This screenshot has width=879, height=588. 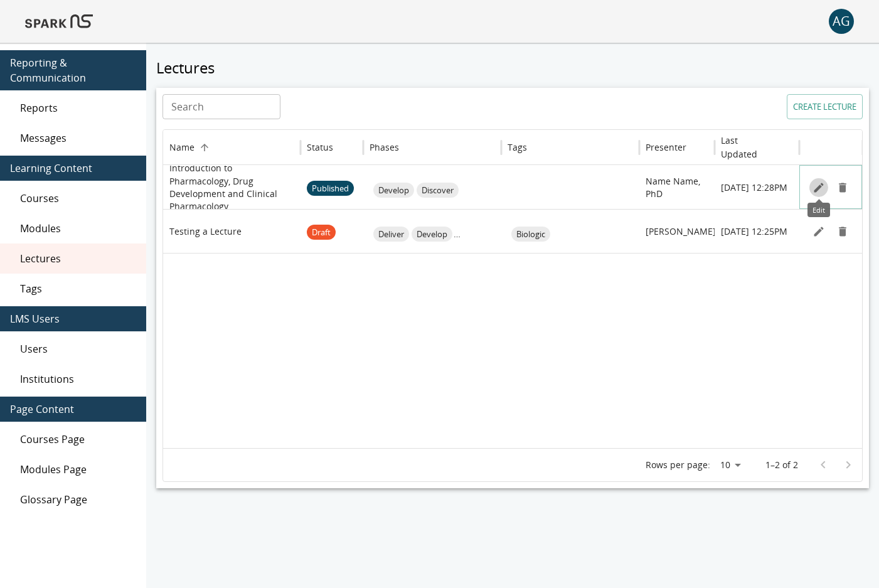 What do you see at coordinates (731, 465) in the screenshot?
I see `div: 10` at bounding box center [731, 465].